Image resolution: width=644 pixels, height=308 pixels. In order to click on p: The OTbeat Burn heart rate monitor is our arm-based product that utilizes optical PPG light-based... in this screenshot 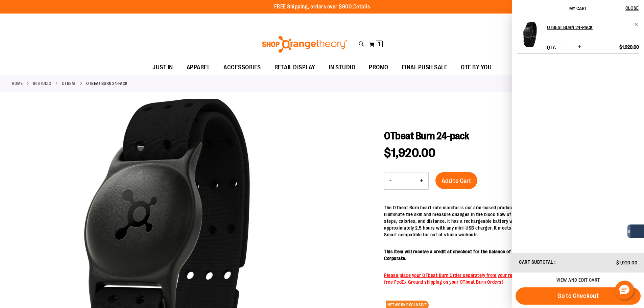, I will do `click(509, 221)`.